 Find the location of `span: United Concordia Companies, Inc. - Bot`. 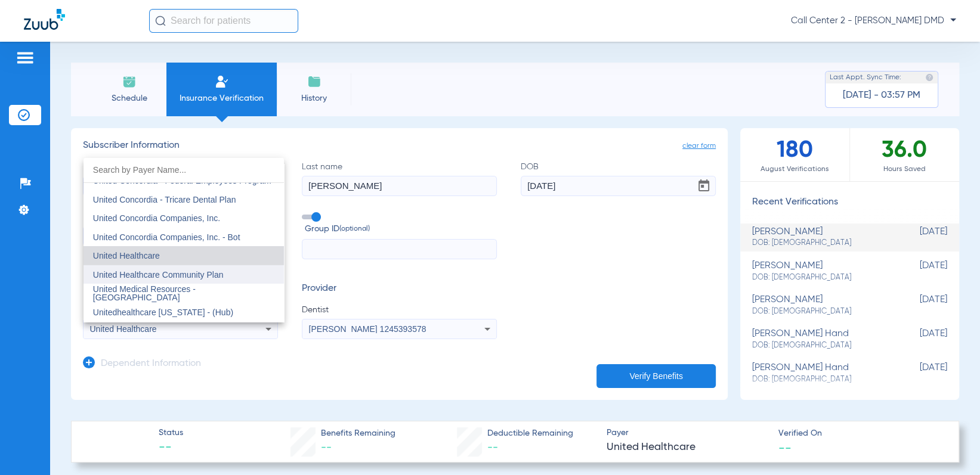

span: United Concordia Companies, Inc. - Bot is located at coordinates (167, 238).